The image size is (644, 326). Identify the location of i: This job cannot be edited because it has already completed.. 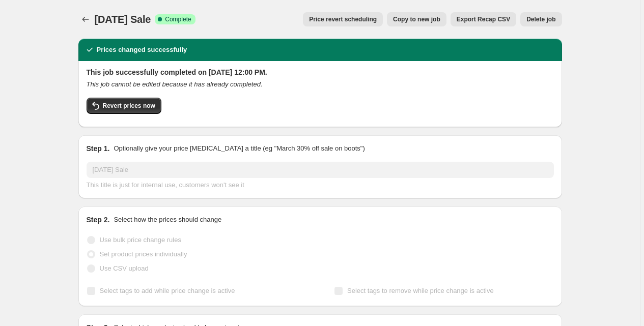
(175, 84).